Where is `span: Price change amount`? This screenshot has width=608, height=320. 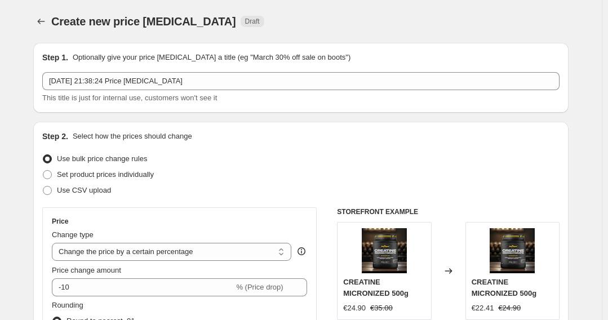
span: Price change amount is located at coordinates (86, 270).